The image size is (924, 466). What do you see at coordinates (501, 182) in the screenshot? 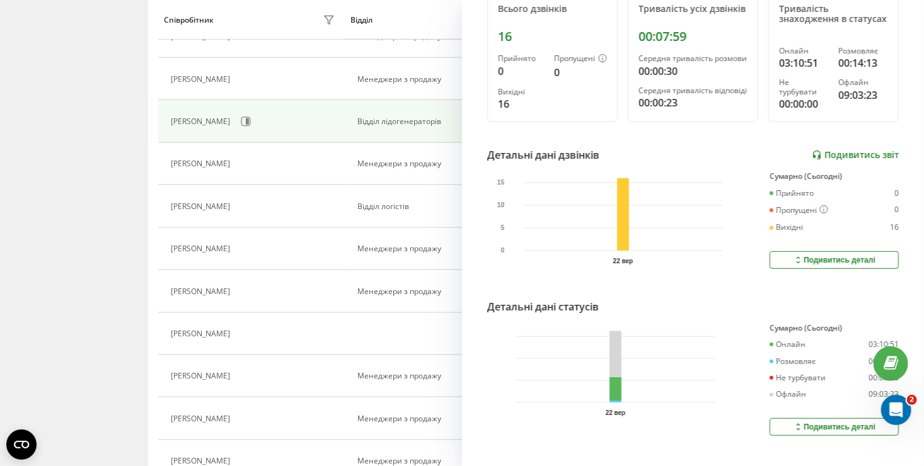
I see `text: 15` at bounding box center [501, 182].